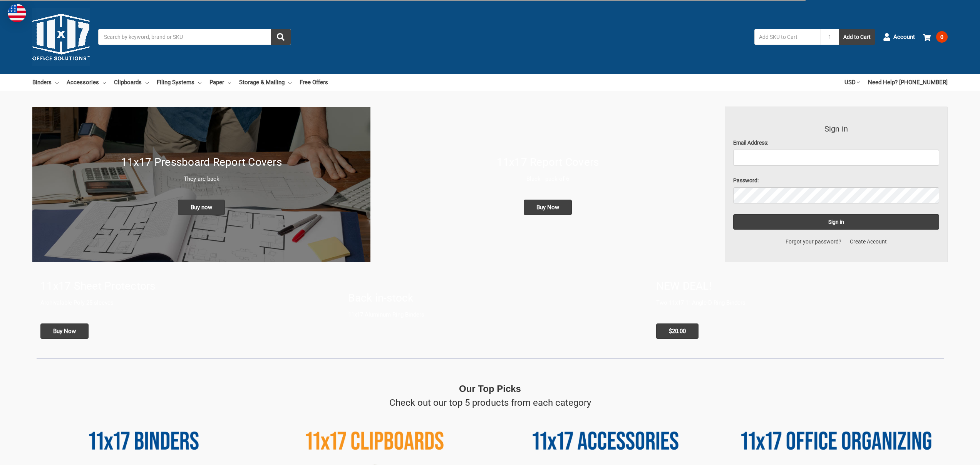 The width and height of the screenshot is (980, 465). Describe the element at coordinates (677, 331) in the screenshot. I see `span: $20.00` at that location.